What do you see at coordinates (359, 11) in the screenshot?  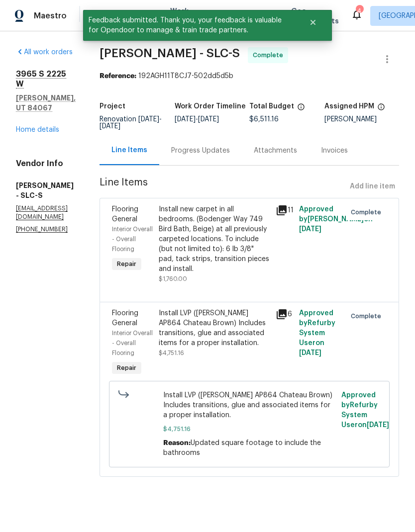 I see `div: 4` at bounding box center [359, 11].